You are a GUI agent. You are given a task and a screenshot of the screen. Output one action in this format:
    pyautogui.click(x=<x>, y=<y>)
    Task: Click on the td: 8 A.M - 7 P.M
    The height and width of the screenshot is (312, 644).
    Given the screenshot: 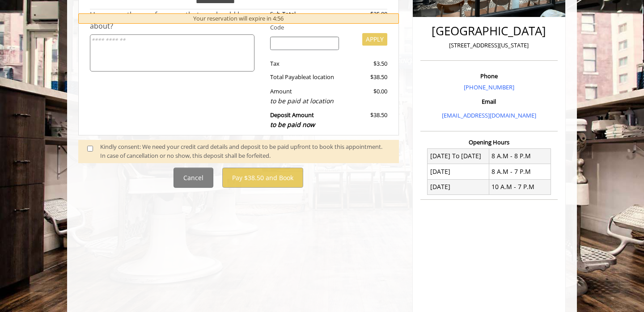 What is the action you would take?
    pyautogui.click(x=520, y=172)
    